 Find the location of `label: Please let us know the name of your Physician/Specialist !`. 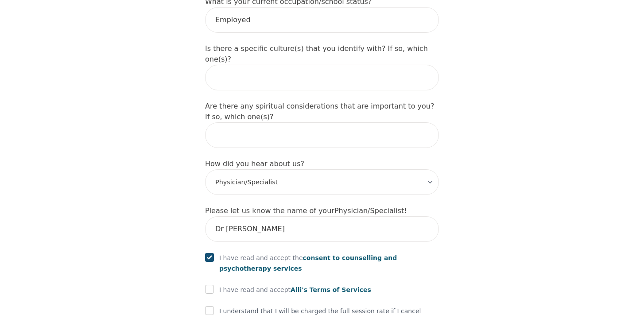

label: Please let us know the name of your Physician/Specialist ! is located at coordinates (306, 210).